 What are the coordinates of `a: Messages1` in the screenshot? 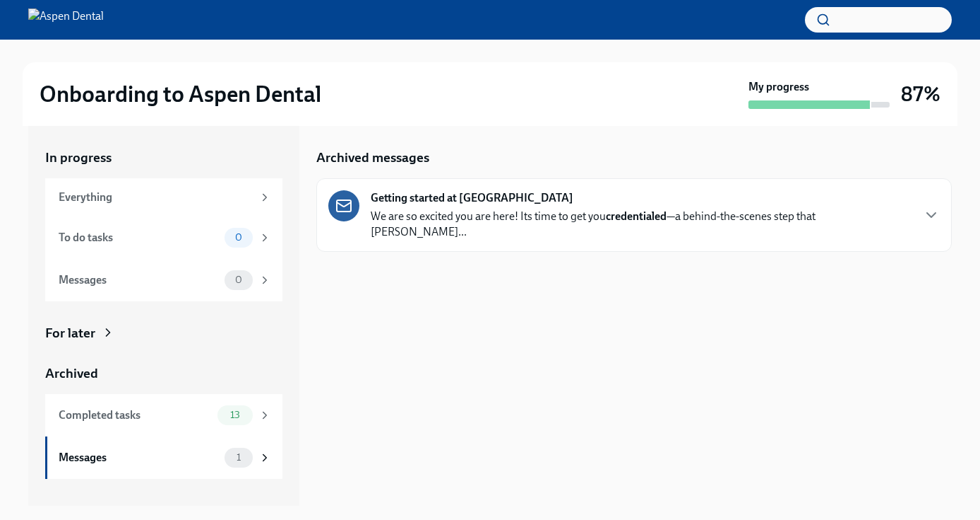 It's located at (163, 457).